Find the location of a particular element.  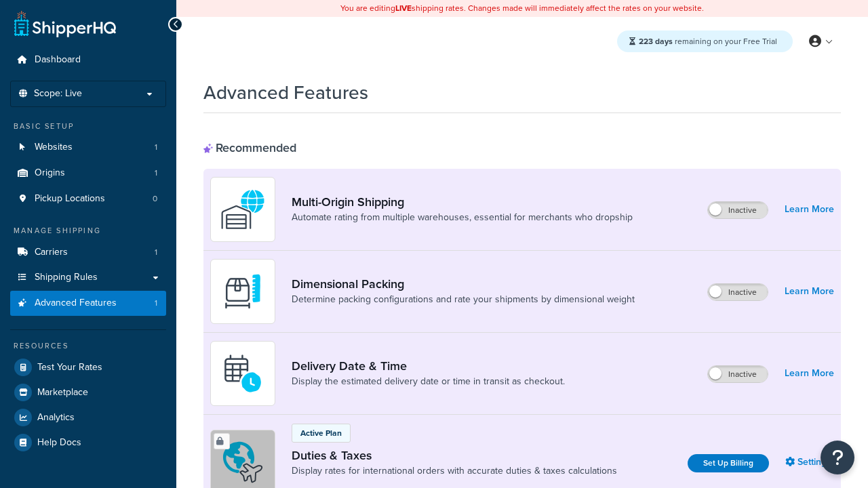

li: Shipping Rules is located at coordinates (88, 277).